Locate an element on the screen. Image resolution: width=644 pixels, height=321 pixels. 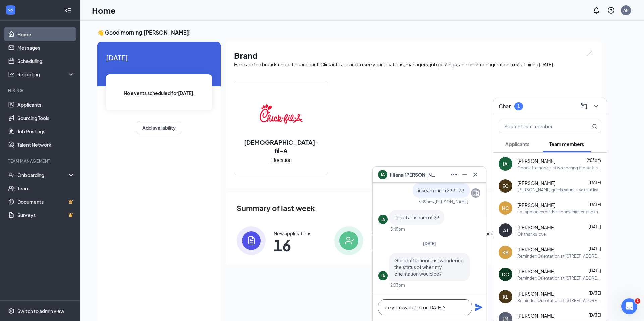
button: Cross is located at coordinates (475, 174).